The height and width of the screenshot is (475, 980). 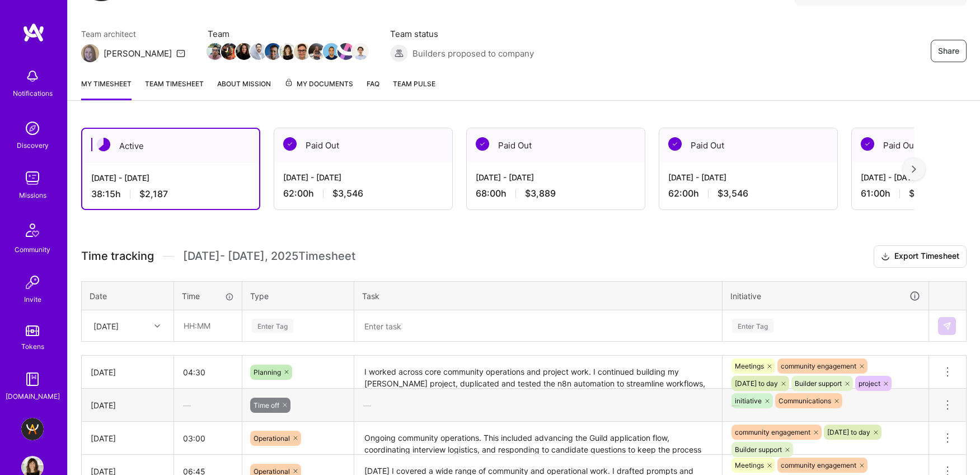 What do you see at coordinates (538, 438) in the screenshot?
I see `textarea: Ongoing community operations. This included advancing the Guild application flow, coordinating in...` at bounding box center [538, 438].